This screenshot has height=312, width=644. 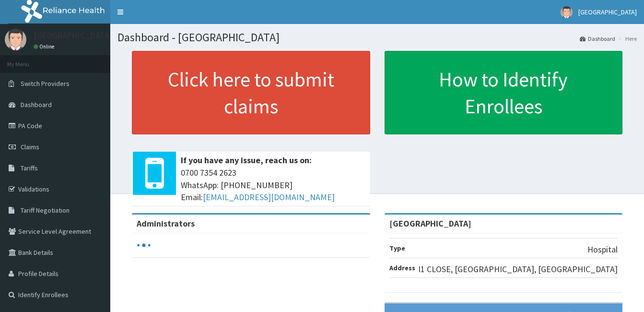 What do you see at coordinates (144, 246) in the screenshot?
I see `svg: audio-loading` at bounding box center [144, 246].